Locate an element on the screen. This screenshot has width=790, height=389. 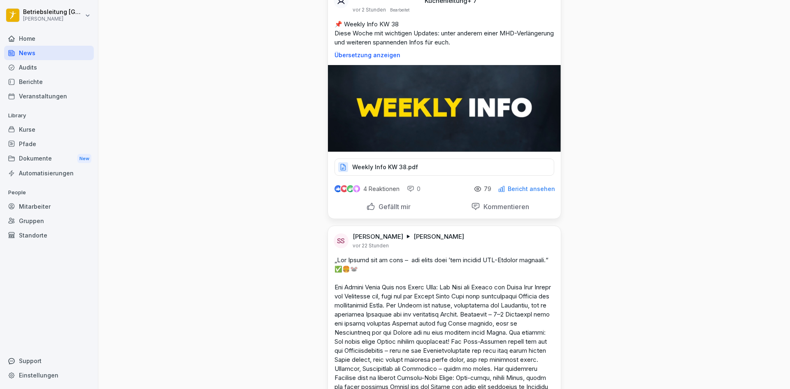
a: Automatisierungen is located at coordinates (49, 173).